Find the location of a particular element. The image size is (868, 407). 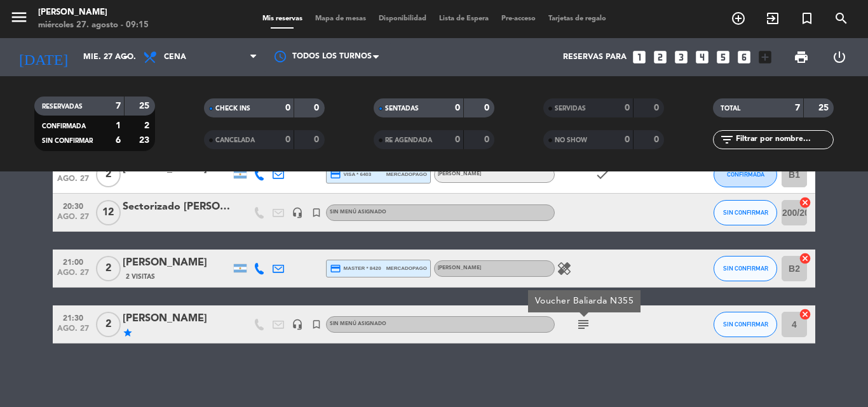

strong: 25 is located at coordinates (145, 106).